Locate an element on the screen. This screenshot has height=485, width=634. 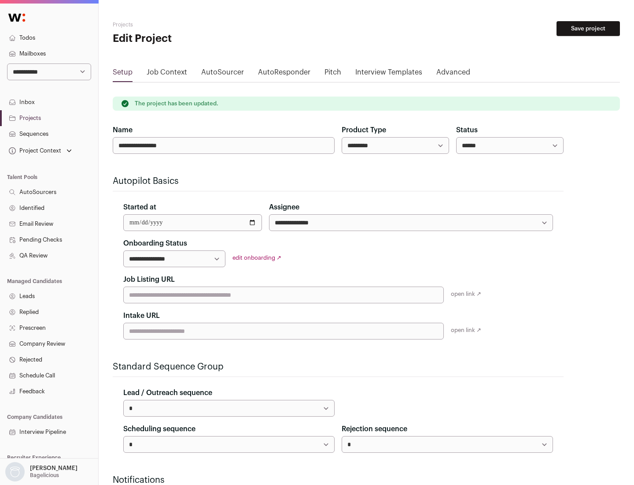
h2: Autopilot Basics is located at coordinates (338, 181).